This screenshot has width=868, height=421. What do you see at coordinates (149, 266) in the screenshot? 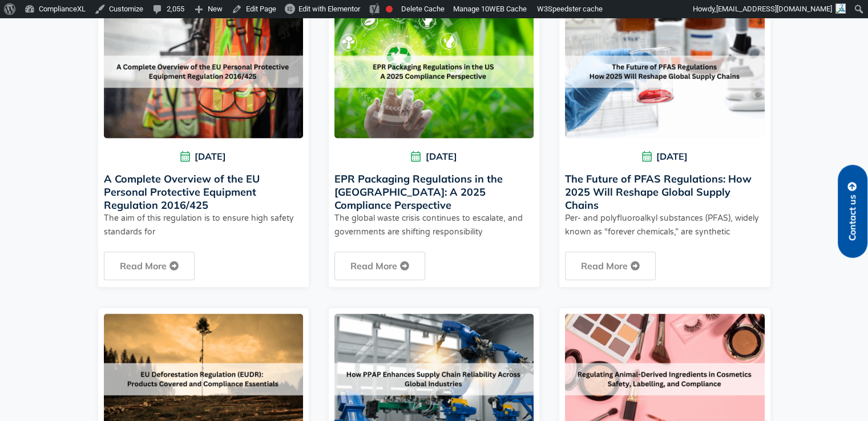
I see `a: Read more about A Complete Overview of the EU Personal Protective Equipment Regulation 2016/425` at bounding box center [149, 266].